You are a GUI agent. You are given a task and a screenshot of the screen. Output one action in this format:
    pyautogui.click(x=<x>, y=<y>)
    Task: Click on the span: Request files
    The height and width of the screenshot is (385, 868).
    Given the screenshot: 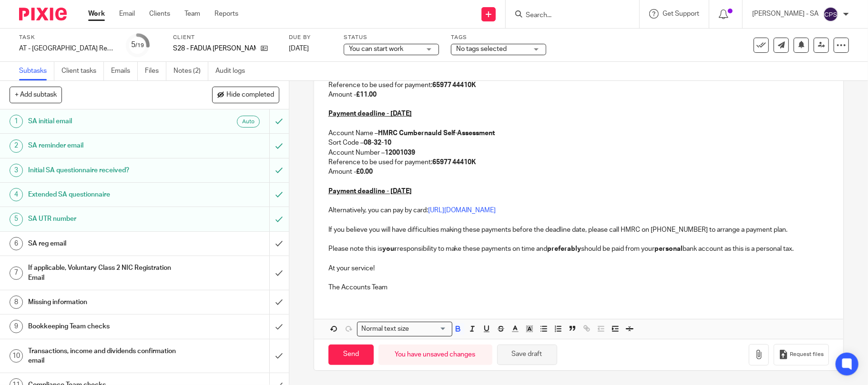 What is the action you would take?
    pyautogui.click(x=806, y=355)
    